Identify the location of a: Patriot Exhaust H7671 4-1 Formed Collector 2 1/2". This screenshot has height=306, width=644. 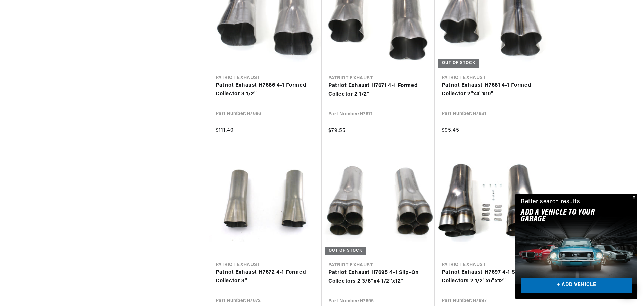
(378, 90).